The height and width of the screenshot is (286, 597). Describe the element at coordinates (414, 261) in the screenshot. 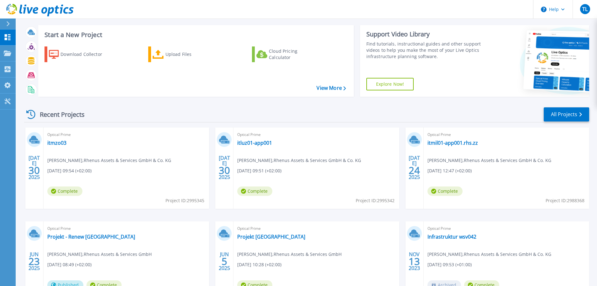

I see `span: 13` at that location.